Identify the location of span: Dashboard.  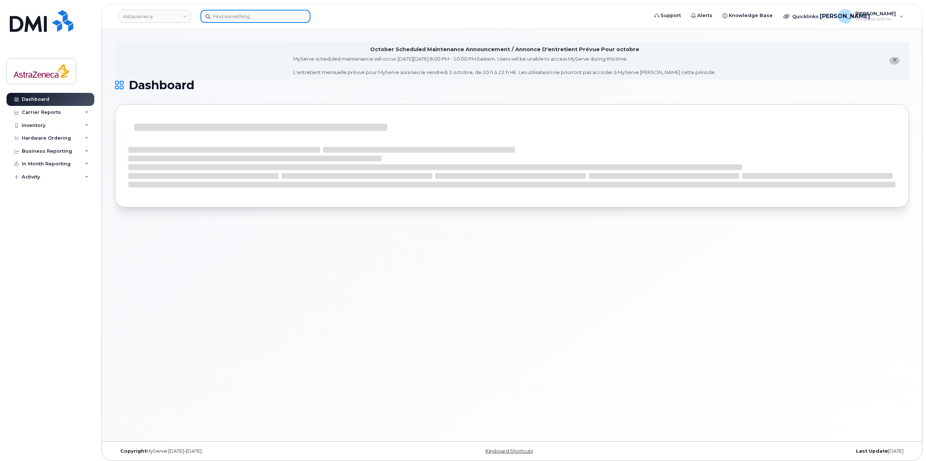
(161, 85).